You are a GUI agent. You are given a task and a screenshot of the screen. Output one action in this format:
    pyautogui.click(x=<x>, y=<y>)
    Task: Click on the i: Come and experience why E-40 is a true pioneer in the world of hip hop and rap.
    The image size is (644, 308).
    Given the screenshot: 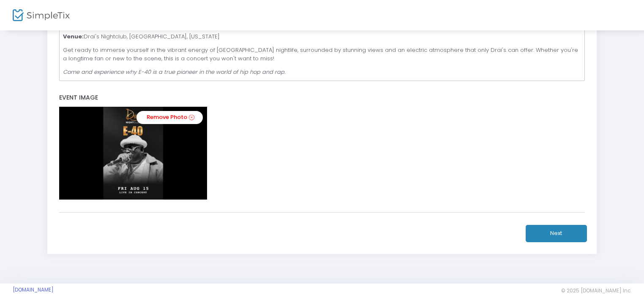 What is the action you would take?
    pyautogui.click(x=174, y=72)
    